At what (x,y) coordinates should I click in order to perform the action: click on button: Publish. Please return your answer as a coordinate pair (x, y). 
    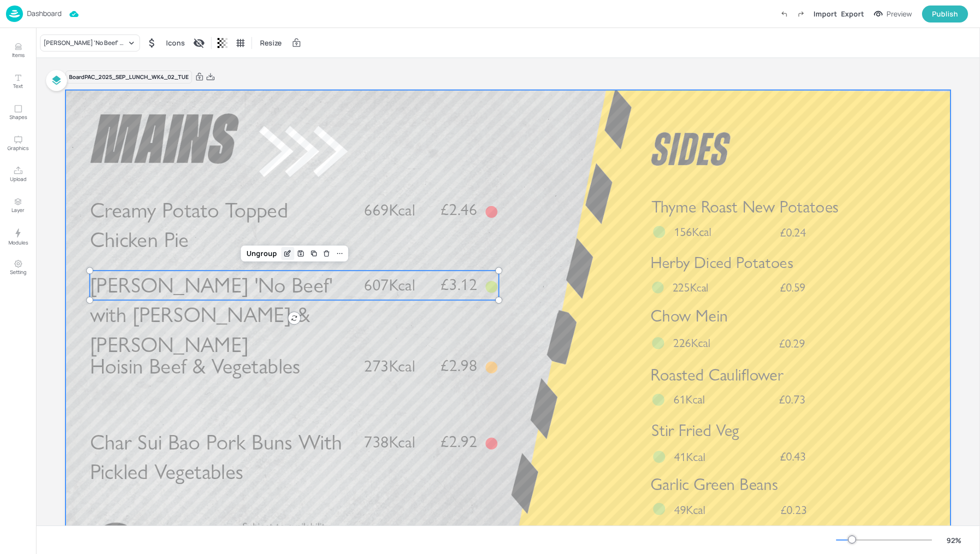
    Looking at the image, I should click on (945, 14).